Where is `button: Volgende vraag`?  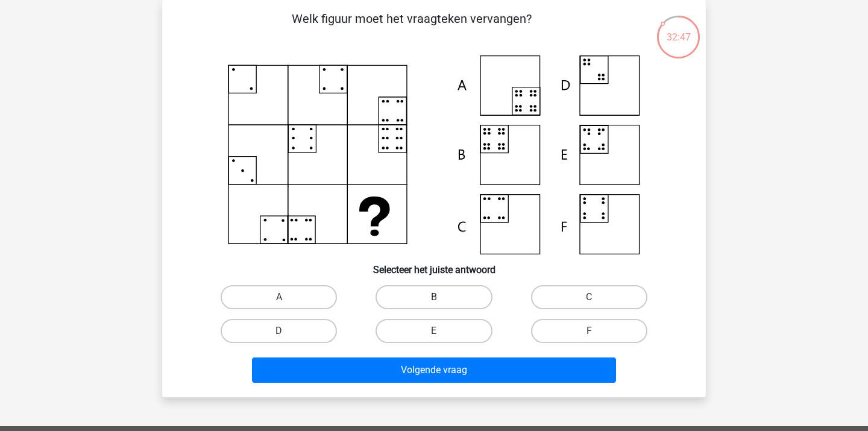
button: Volgende vraag is located at coordinates (434, 370).